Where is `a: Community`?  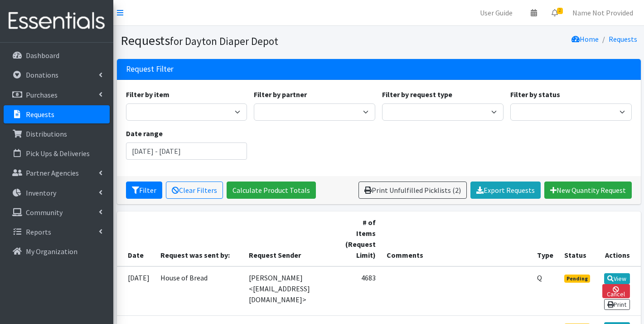 a: Community is located at coordinates (57, 212).